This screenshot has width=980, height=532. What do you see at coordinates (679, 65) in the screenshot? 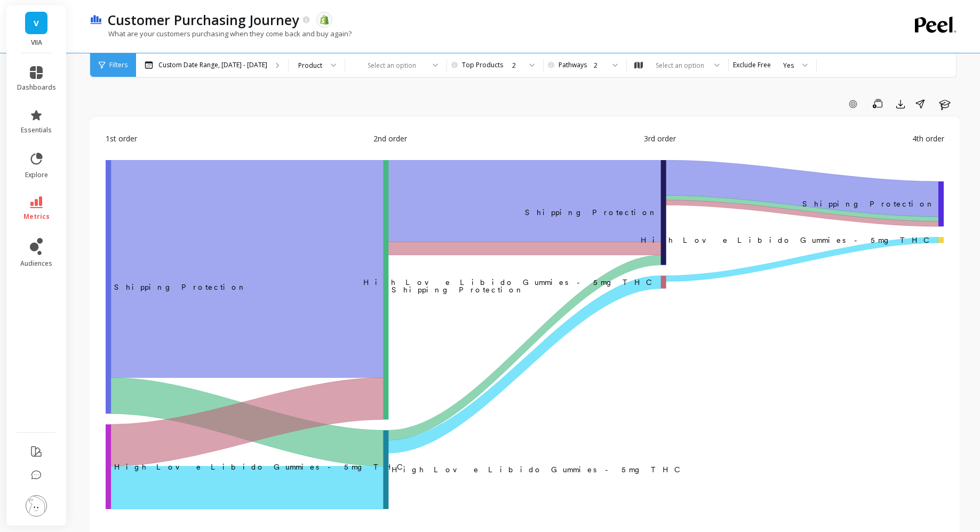
I see `div: Select an option` at bounding box center [679, 65].